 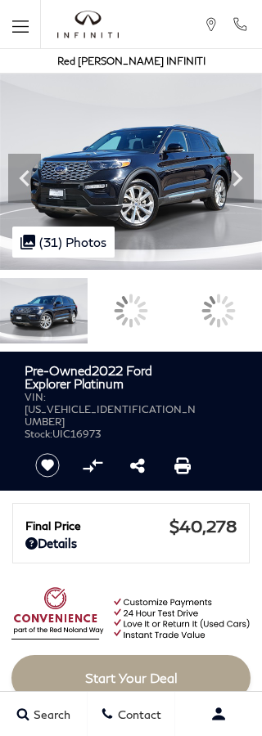 What do you see at coordinates (50, 714) in the screenshot?
I see `span: Search` at bounding box center [50, 714].